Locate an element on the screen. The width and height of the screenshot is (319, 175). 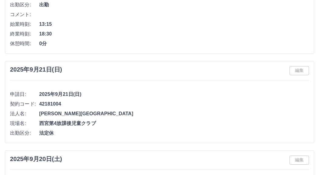
span: 0分 is located at coordinates (174, 44).